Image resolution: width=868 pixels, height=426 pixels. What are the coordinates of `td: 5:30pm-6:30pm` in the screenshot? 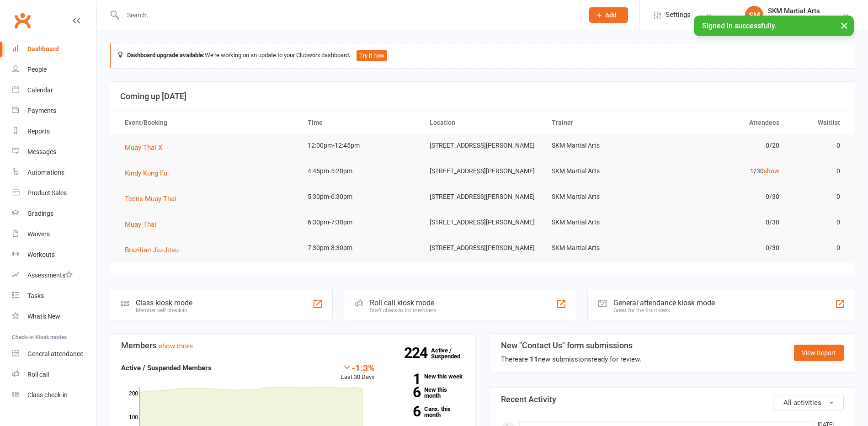 It's located at (360, 196).